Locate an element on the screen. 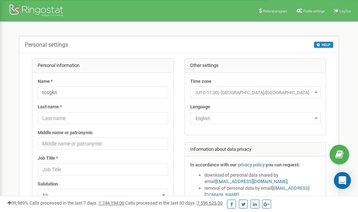 This screenshot has height=212, width=358. input: Last name is located at coordinates (103, 118).